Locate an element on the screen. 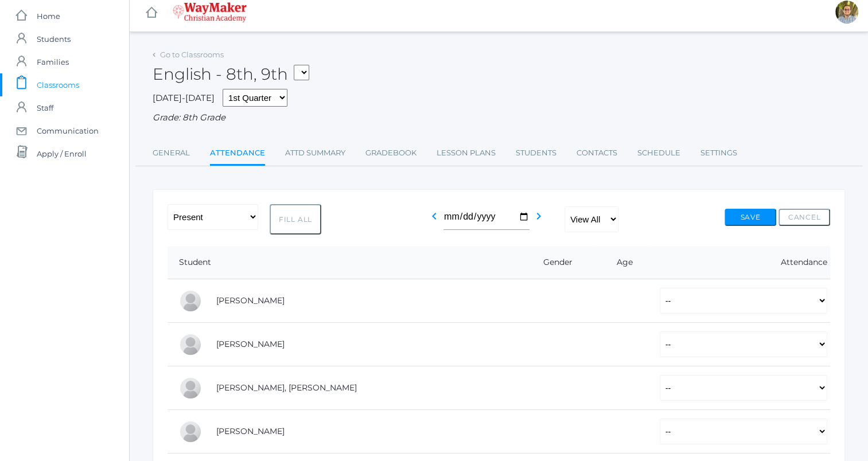  a: Students is located at coordinates (536, 153).